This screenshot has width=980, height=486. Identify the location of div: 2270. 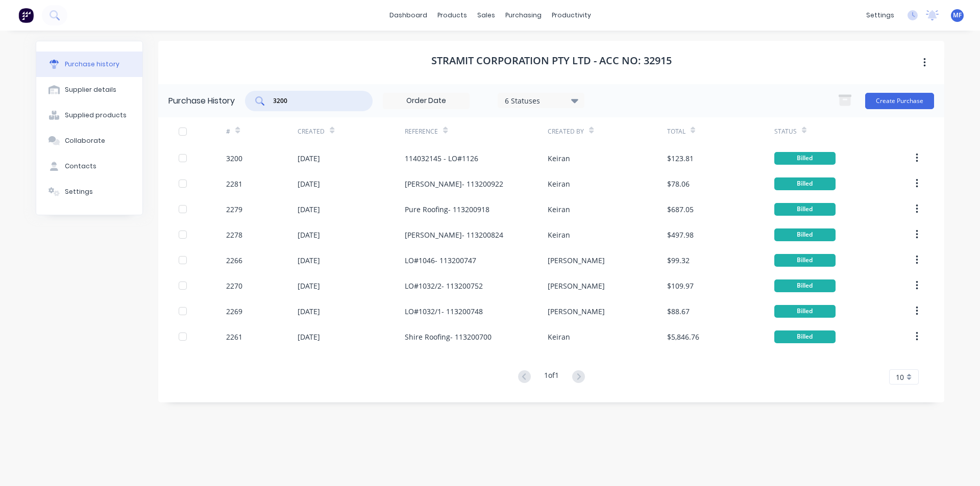
(234, 286).